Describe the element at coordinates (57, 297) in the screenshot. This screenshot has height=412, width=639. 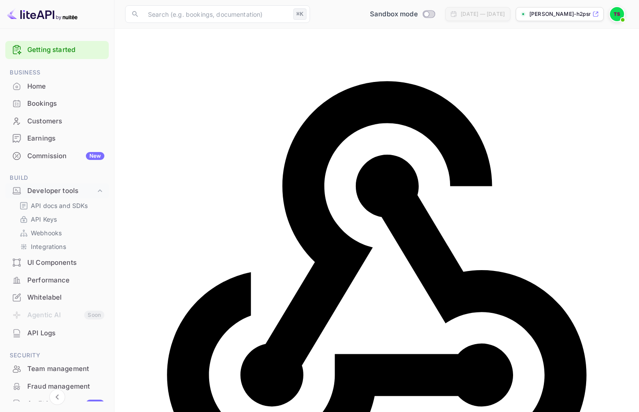
I see `a: Whitelabel` at that location.